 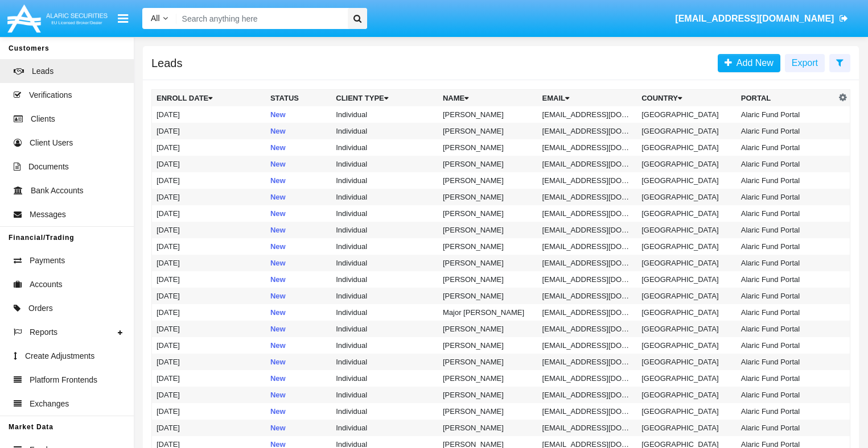 What do you see at coordinates (57, 191) in the screenshot?
I see `span: Bank Accounts` at bounding box center [57, 191].